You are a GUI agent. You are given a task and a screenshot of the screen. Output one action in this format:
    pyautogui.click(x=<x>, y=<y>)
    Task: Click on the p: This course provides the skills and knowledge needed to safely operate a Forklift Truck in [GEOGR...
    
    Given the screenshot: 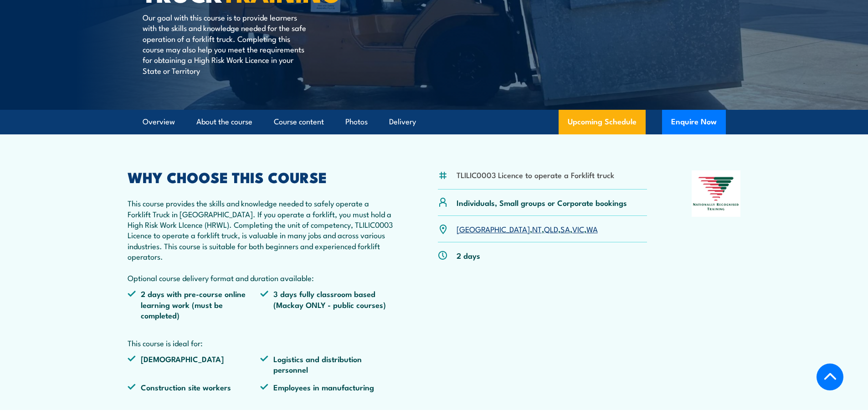 What is the action you would take?
    pyautogui.click(x=261, y=240)
    